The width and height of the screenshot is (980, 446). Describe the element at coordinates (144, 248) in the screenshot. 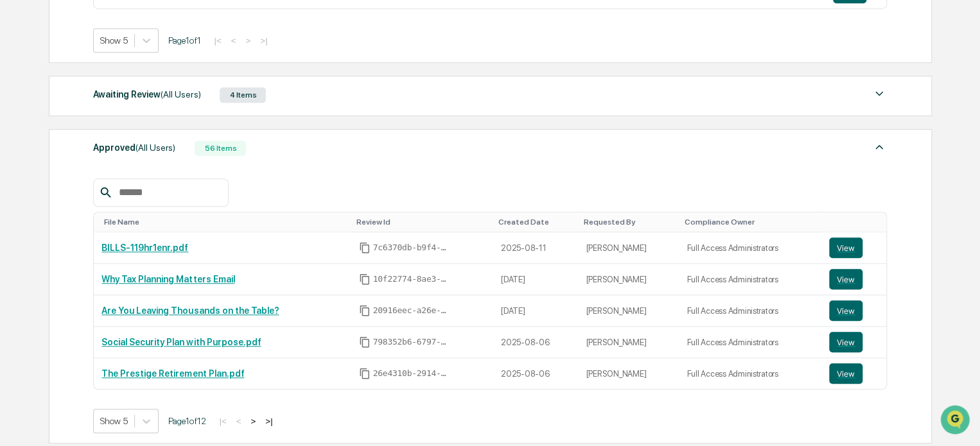

I see `a: BILLS-119hr1enr.pdf` at that location.